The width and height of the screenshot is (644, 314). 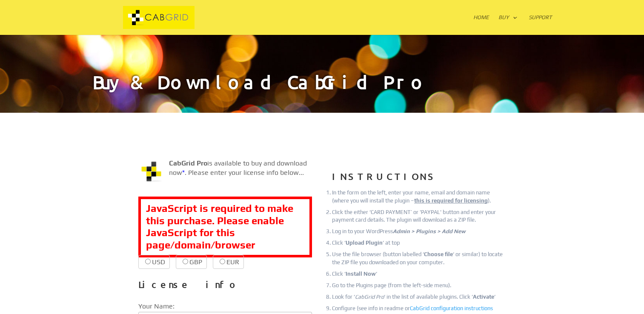 What do you see at coordinates (419, 231) in the screenshot?
I see `li: Log in to your WordPress` at bounding box center [419, 231].